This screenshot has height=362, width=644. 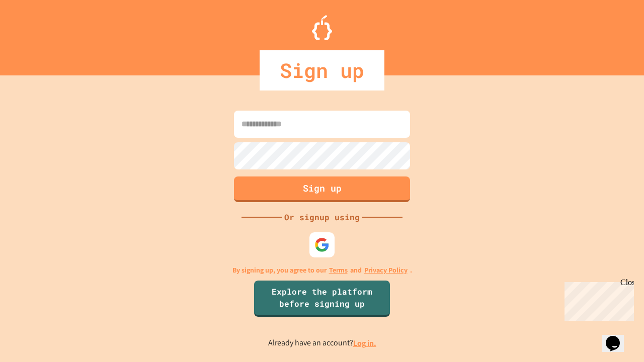 What do you see at coordinates (322, 270) in the screenshot?
I see `p: By signing up, you agree to our and .` at bounding box center [322, 270].